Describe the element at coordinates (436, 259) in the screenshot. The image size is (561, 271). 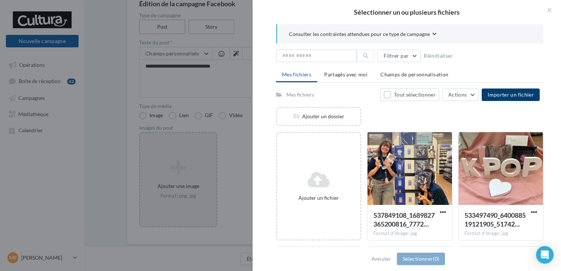
I see `span: (0)` at that location.